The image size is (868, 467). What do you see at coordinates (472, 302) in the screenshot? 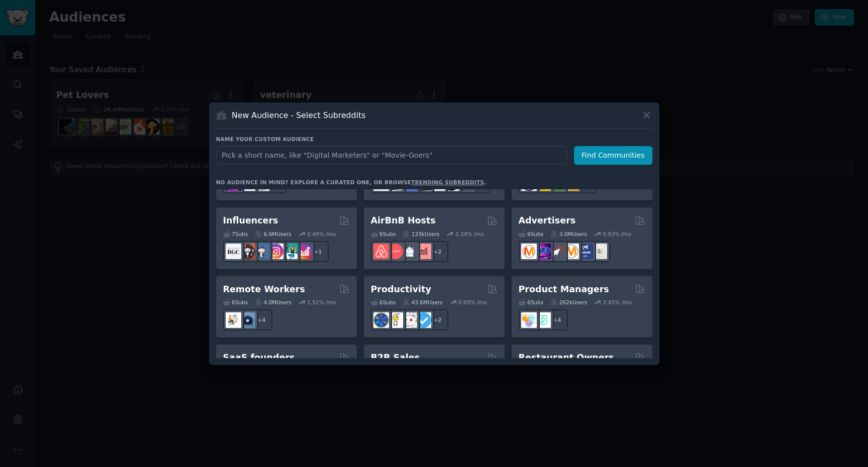
I see `div: 0.09 % /mo` at bounding box center [472, 302].